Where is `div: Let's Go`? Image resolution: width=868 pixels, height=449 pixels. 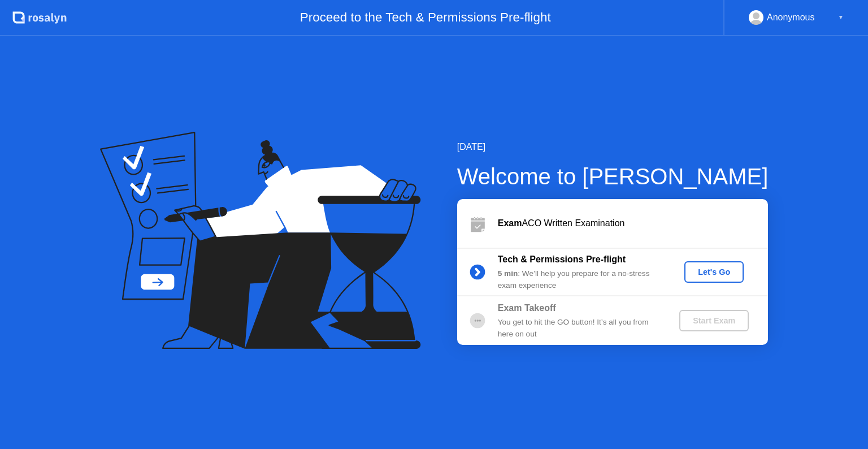 div: Let's Go is located at coordinates (714, 272).